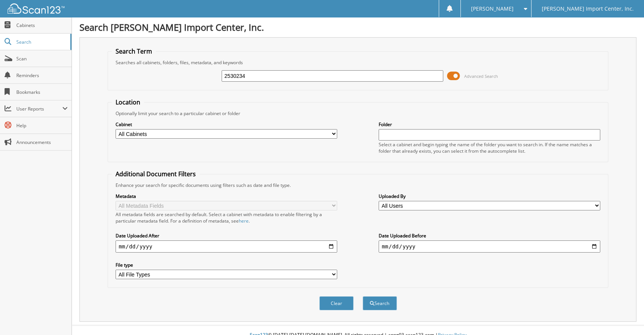  I want to click on label: Uploaded By, so click(489, 196).